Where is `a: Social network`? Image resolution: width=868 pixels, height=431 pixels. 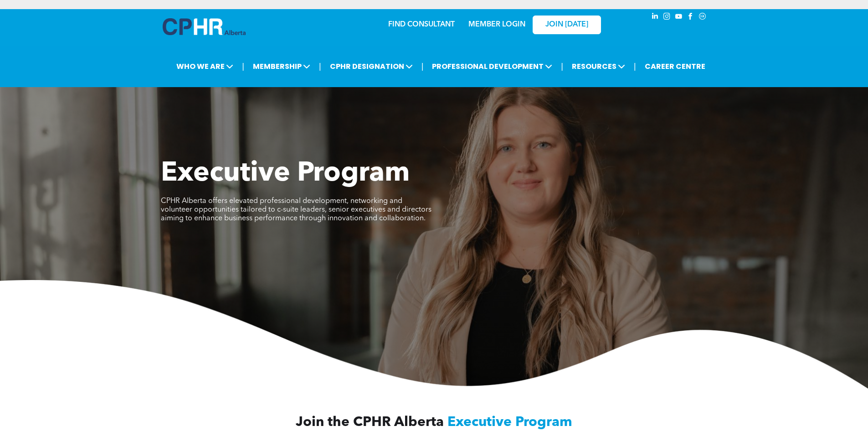 a: Social network is located at coordinates (702, 17).